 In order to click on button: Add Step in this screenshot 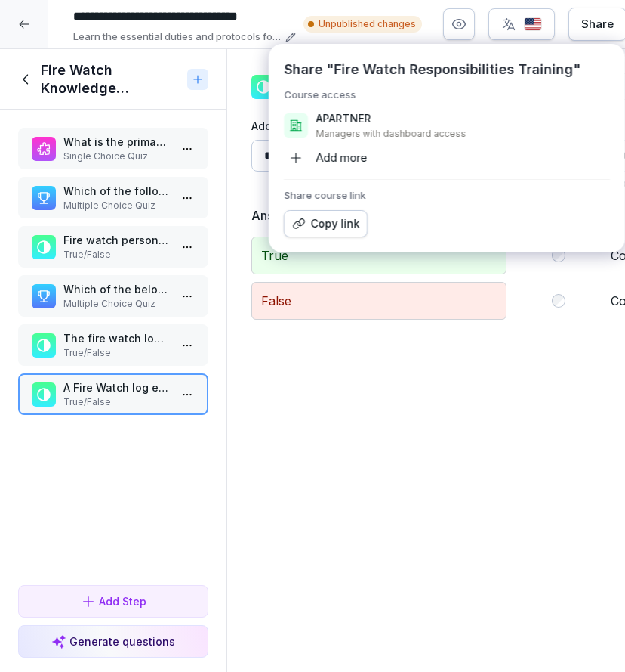, I will do `click(113, 601)`.